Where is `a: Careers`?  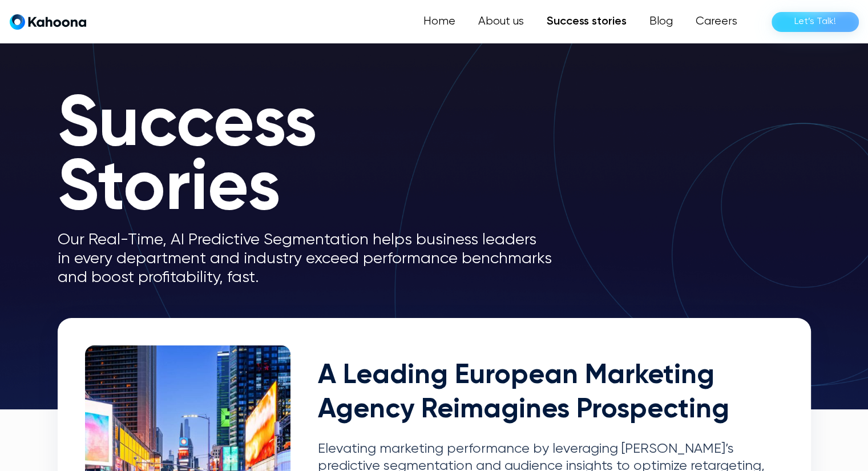 a: Careers is located at coordinates (717, 22).